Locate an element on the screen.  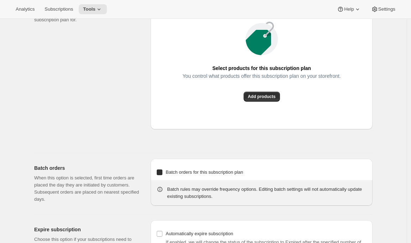
h2: Batch orders is located at coordinates (86, 168).